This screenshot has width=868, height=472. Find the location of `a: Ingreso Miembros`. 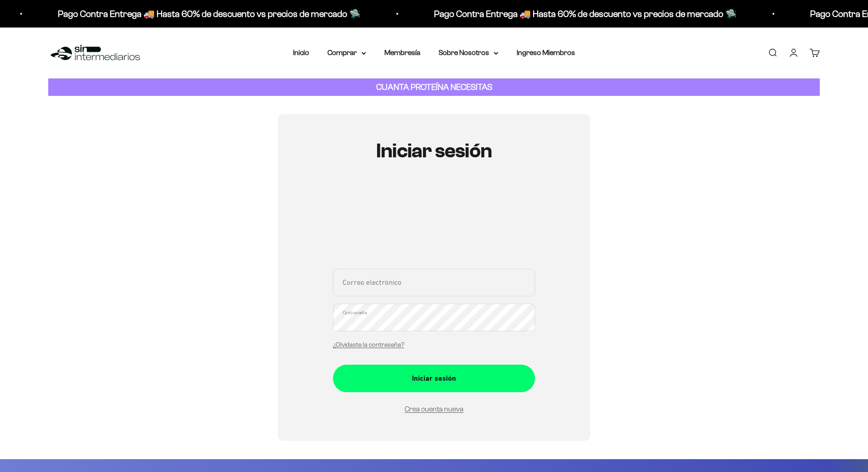

a: Ingreso Miembros is located at coordinates (546, 52).